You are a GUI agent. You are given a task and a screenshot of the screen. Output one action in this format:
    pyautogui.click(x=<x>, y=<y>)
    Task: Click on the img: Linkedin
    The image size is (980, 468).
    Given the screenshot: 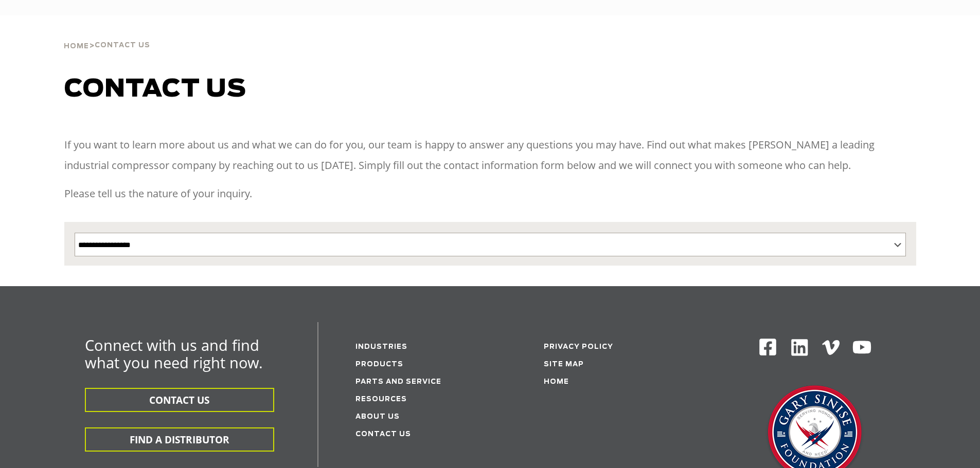 What is the action you would take?
    pyautogui.click(x=800, y=348)
    